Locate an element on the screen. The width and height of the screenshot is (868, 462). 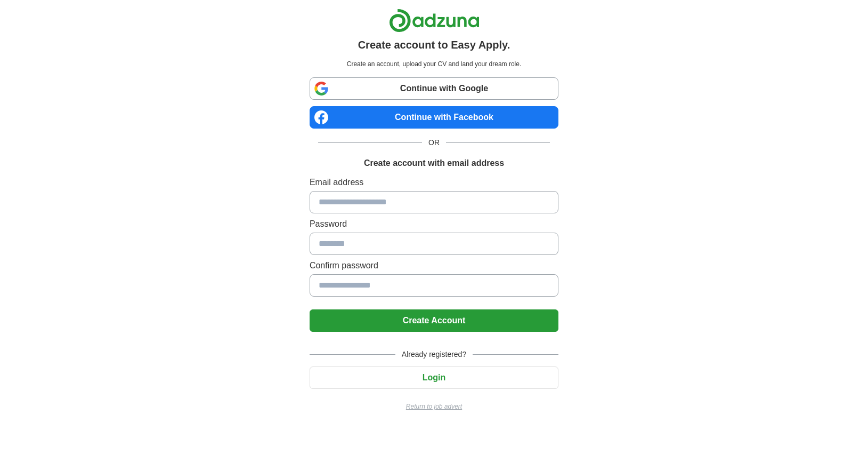
p: Create an account, upload your CV and land your dream role. is located at coordinates (434, 64).